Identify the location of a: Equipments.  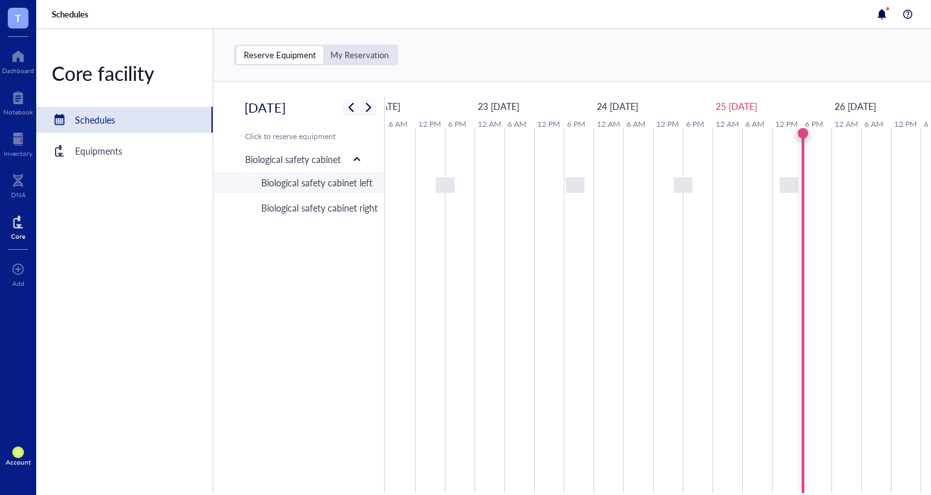
(124, 151).